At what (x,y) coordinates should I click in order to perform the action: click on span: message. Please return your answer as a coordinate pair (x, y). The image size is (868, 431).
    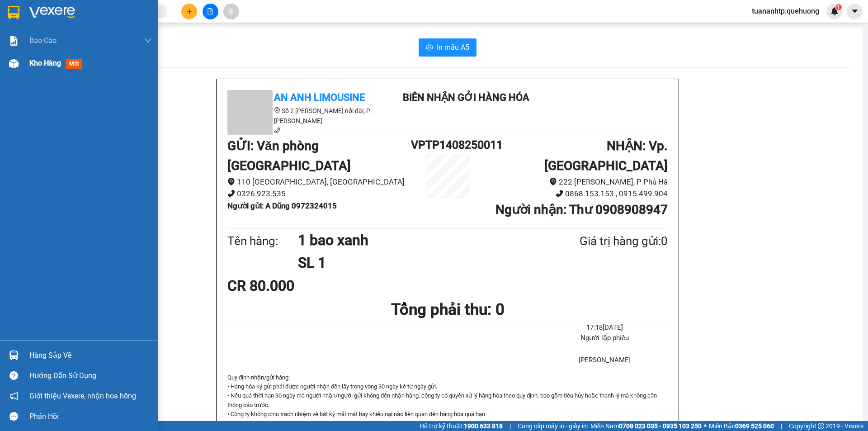
    Looking at the image, I should click on (13, 415).